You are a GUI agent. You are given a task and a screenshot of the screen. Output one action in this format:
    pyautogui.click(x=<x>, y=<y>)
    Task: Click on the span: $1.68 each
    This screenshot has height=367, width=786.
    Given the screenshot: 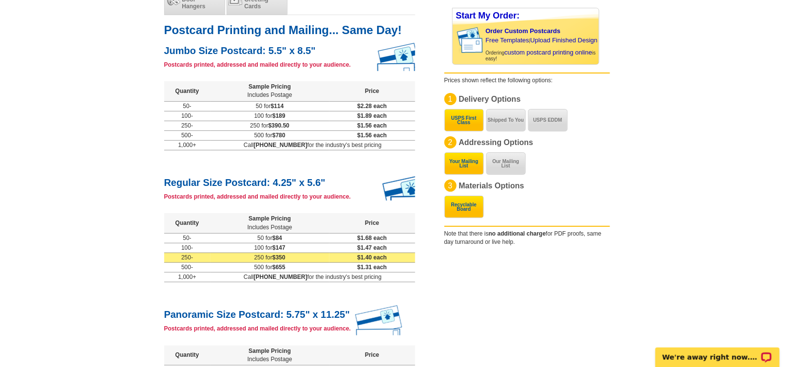 What is the action you would take?
    pyautogui.click(x=372, y=238)
    